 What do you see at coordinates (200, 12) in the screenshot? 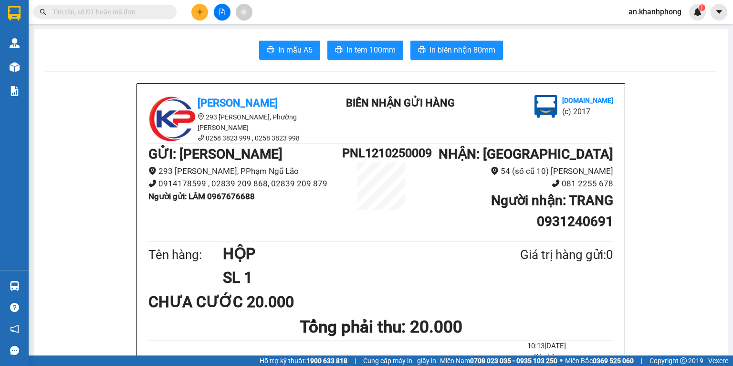
I see `span: plus` at bounding box center [200, 12].